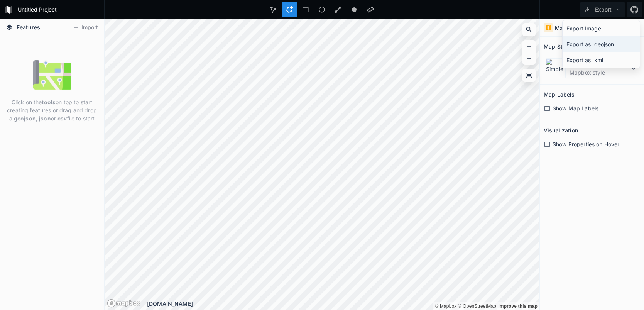 This screenshot has height=310, width=644. What do you see at coordinates (575, 108) in the screenshot?
I see `span: Show Map Labels` at bounding box center [575, 108].